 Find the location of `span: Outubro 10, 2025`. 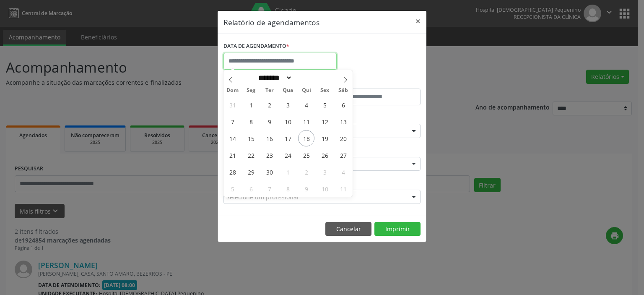

span: Outubro 10, 2025 is located at coordinates (324, 188).